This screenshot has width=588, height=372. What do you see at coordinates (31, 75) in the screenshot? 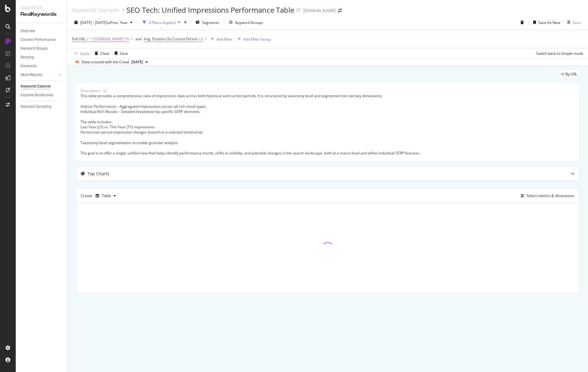
I see `div: More Reports` at bounding box center [31, 75].